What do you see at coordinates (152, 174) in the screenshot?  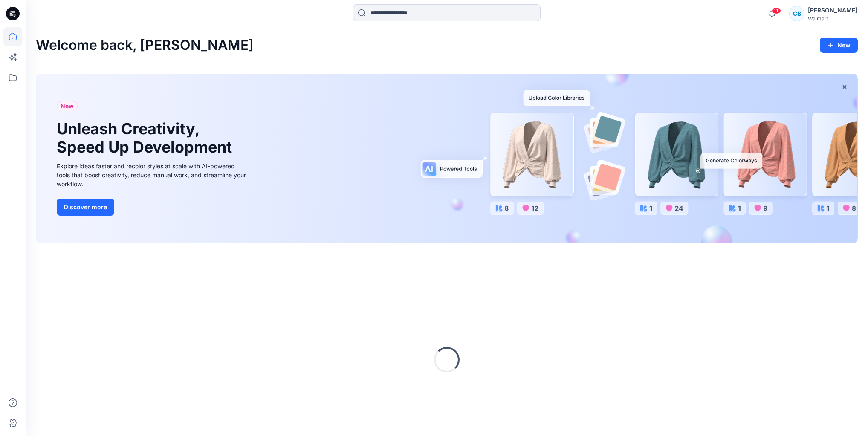 I see `div: Explore ideas faster and recolor styles at scale with AI-powered tools that boost creativity, red...` at bounding box center [152, 174].